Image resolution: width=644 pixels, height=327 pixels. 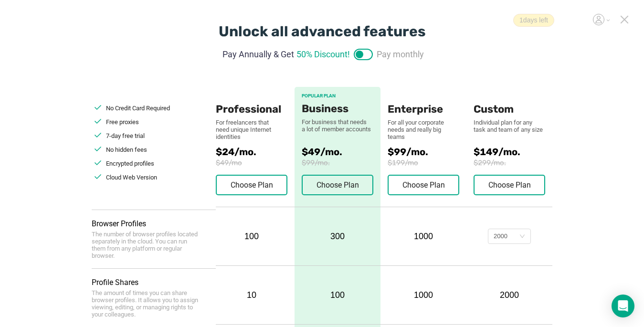 What do you see at coordinates (125, 136) in the screenshot?
I see `span: 7-day free trial` at bounding box center [125, 136].